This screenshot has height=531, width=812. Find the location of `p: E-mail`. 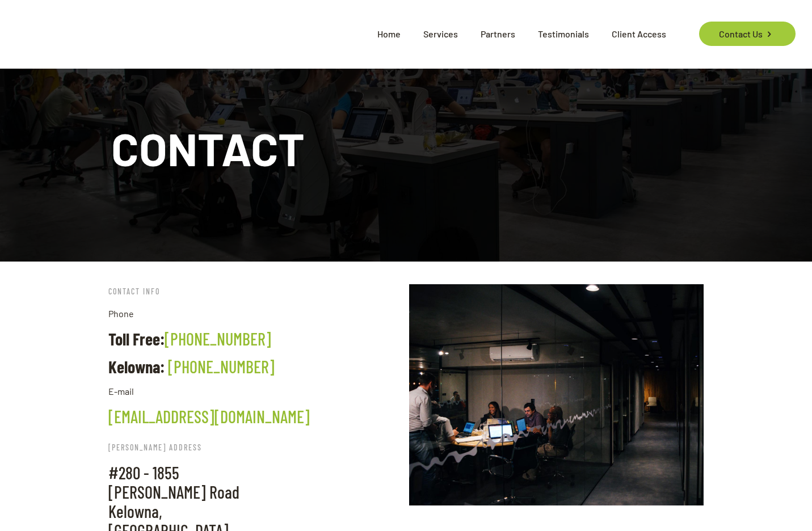

p: E-mail is located at coordinates (255, 391).